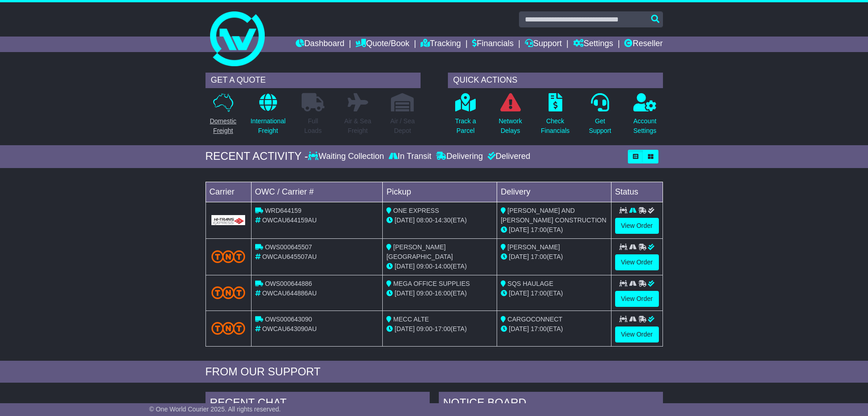 The height and width of the screenshot is (416, 868). I want to click on p: Domestic Freight, so click(223, 126).